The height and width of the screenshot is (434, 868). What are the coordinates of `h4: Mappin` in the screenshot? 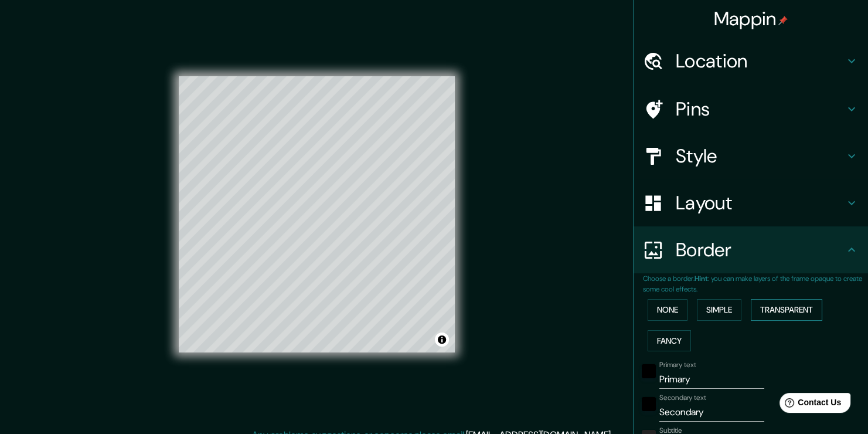 It's located at (751, 19).